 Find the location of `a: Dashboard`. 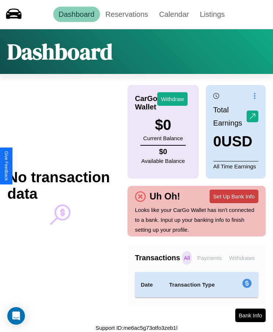

a: Dashboard is located at coordinates (77, 14).